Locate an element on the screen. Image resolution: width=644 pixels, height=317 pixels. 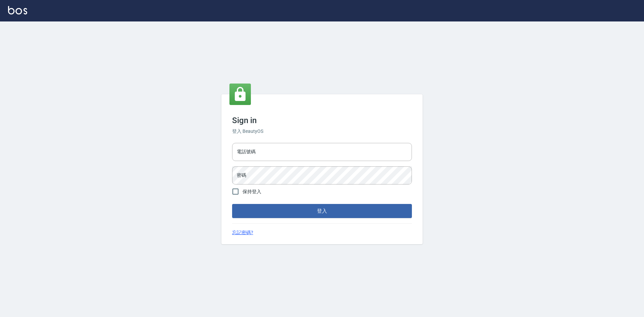
button: 登入 is located at coordinates (322, 211).